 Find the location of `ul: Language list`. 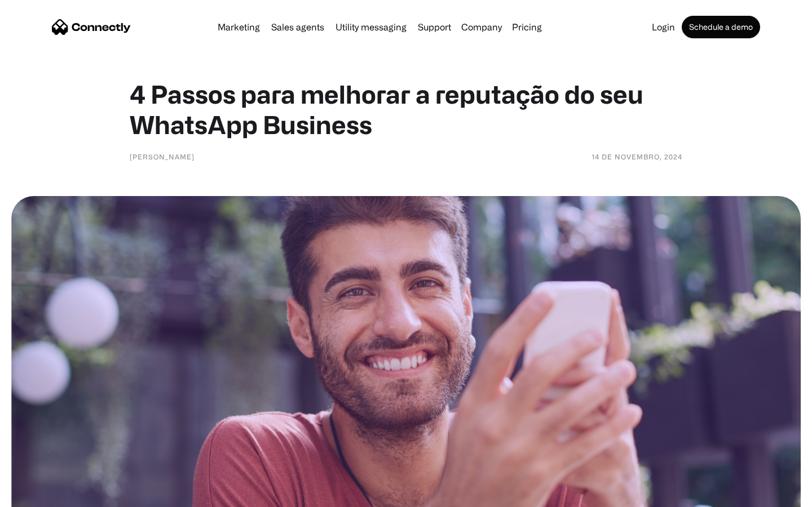

ul: Language list is located at coordinates (45, 495).